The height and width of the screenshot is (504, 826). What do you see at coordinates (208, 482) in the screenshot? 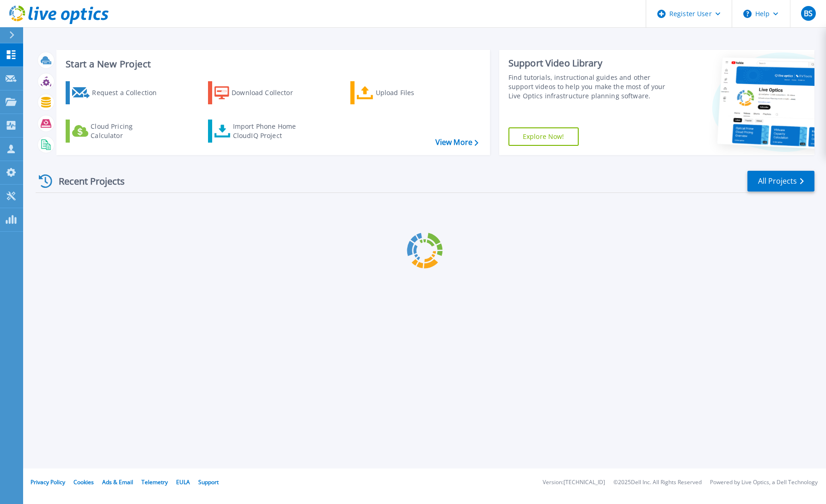
I see `a: Support` at bounding box center [208, 482].